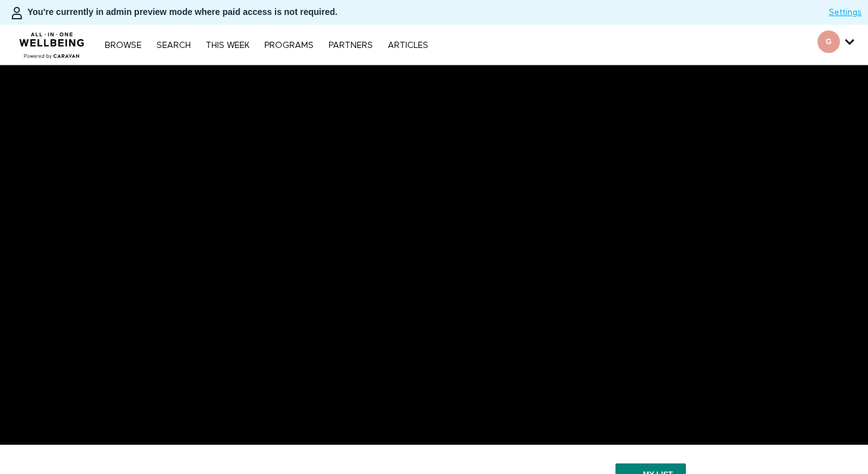 This screenshot has width=868, height=474. I want to click on img: person-bdfc0eaa9744423c596e6e1c01710c89950b1dff7c83b5d61d716cfd8139584f.svg, so click(17, 13).